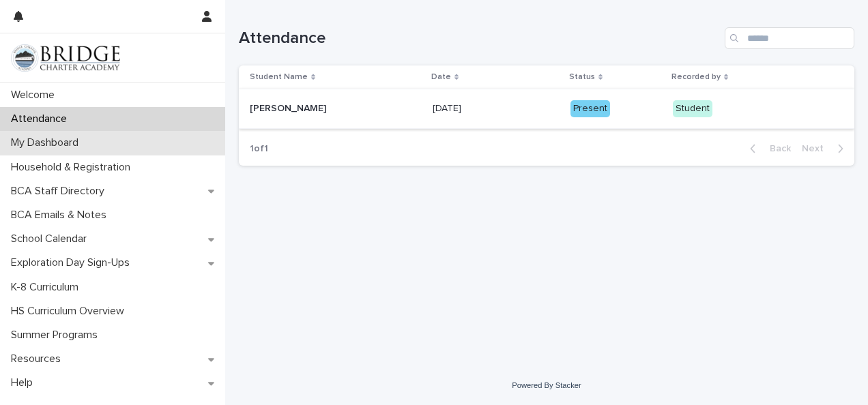 The height and width of the screenshot is (405, 868). What do you see at coordinates (776, 149) in the screenshot?
I see `span: Back` at bounding box center [776, 149].